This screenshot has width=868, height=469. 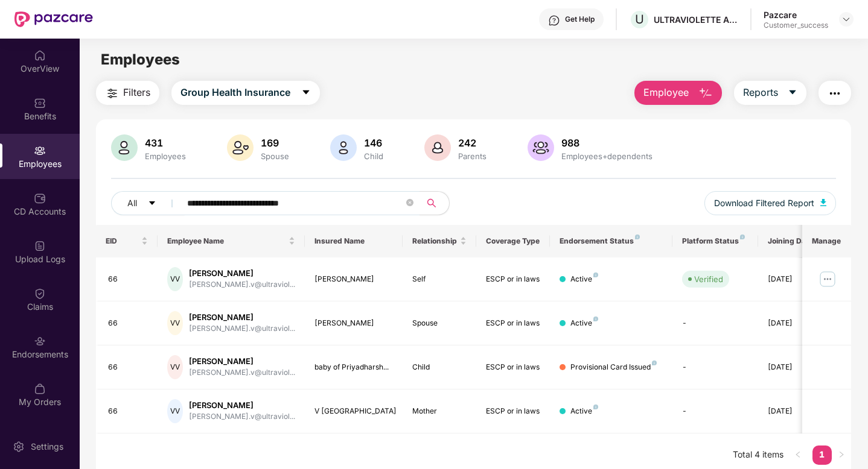 I want to click on th: Employee Name, so click(x=231, y=241).